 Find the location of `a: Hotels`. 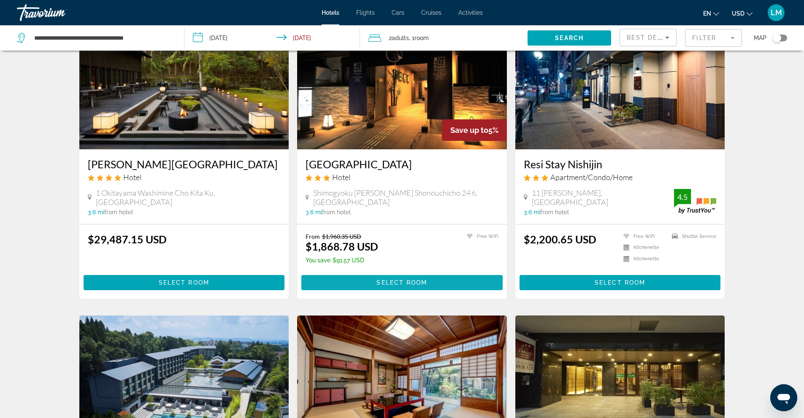

a: Hotels is located at coordinates (331, 13).